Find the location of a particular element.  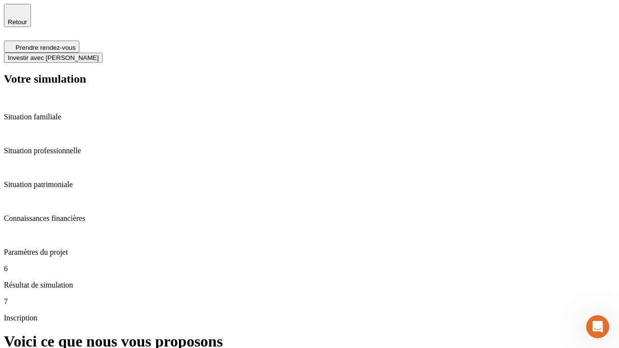

button: Retour is located at coordinates (17, 15).